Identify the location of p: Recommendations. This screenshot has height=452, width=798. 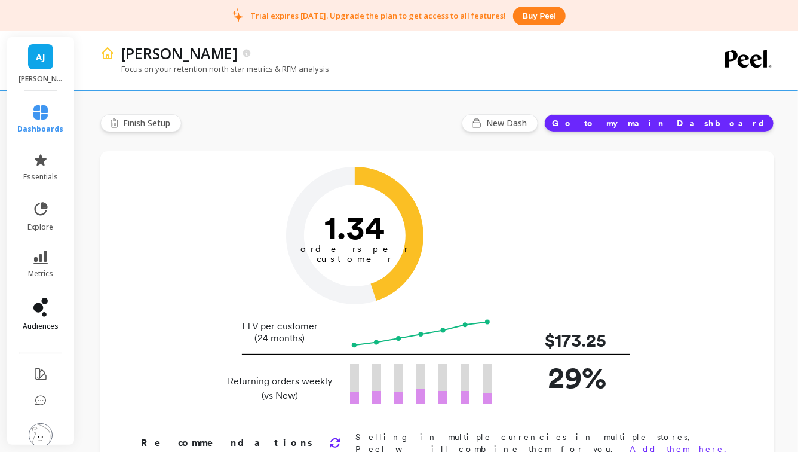
(228, 443).